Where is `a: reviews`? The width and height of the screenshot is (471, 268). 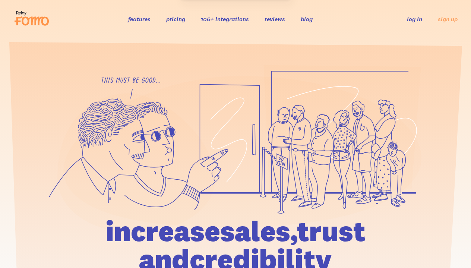
a: reviews is located at coordinates (274, 19).